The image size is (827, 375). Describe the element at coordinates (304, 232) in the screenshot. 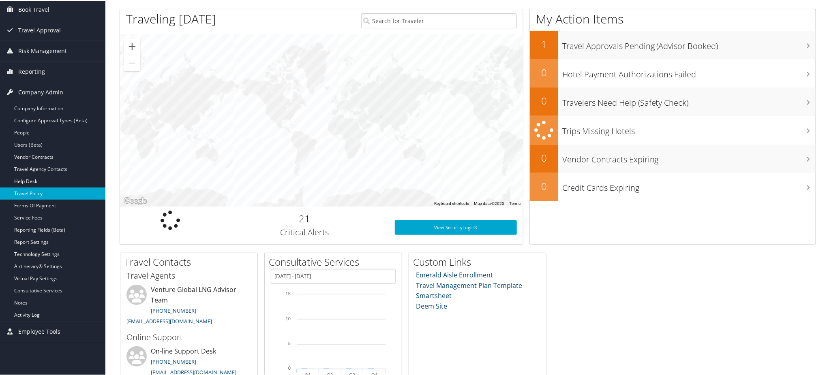

I see `h3: Critical Alerts` at that location.